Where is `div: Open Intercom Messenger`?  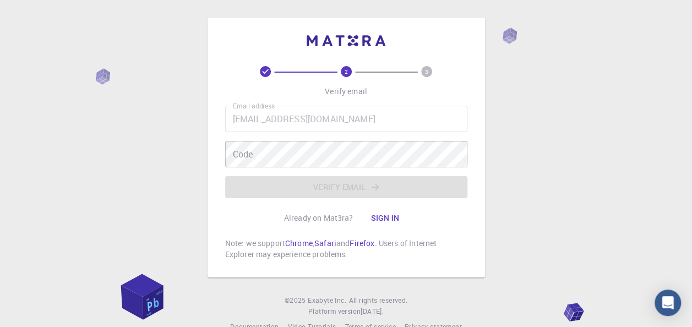 div: Open Intercom Messenger is located at coordinates (668, 303).